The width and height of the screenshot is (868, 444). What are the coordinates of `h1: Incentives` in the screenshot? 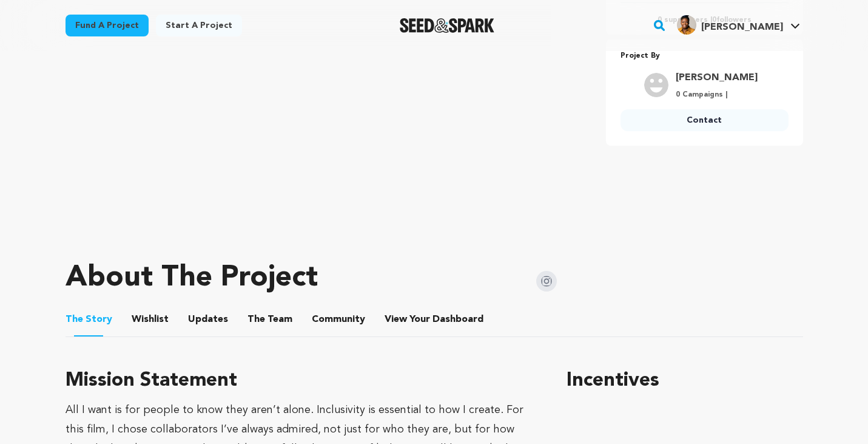 It's located at (684, 380).